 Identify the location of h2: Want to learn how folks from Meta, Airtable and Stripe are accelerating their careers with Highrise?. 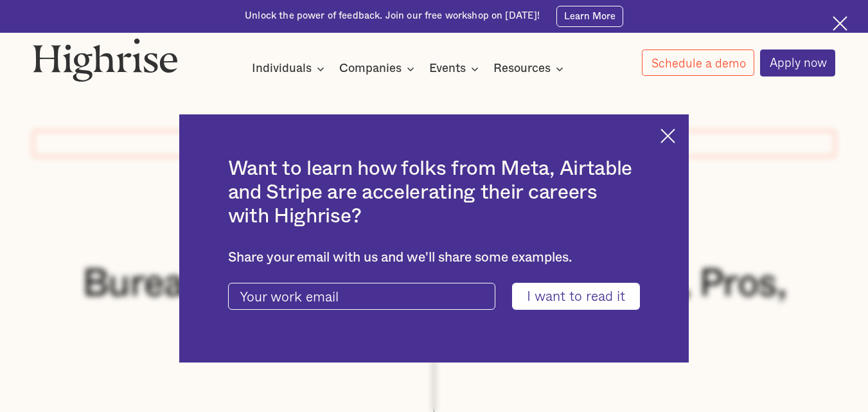
(434, 192).